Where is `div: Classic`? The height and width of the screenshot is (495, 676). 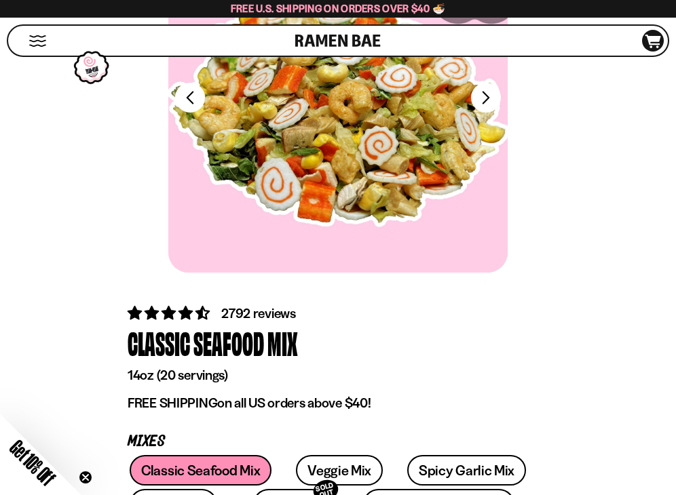 div: Classic is located at coordinates (159, 343).